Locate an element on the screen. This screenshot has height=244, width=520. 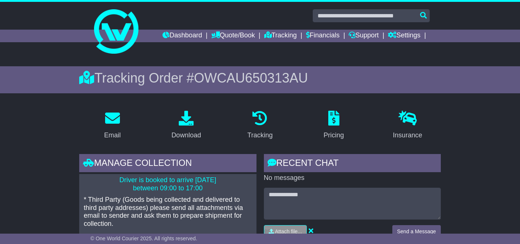
a: Dashboard is located at coordinates (182, 36).